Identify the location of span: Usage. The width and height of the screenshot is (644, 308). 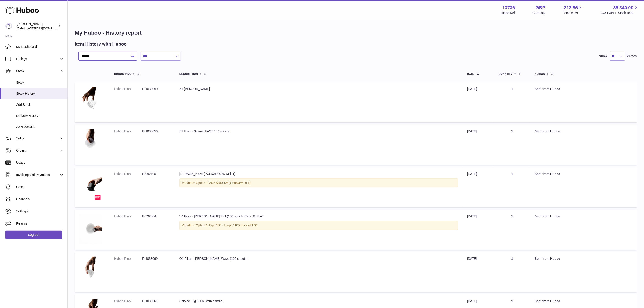
(40, 163).